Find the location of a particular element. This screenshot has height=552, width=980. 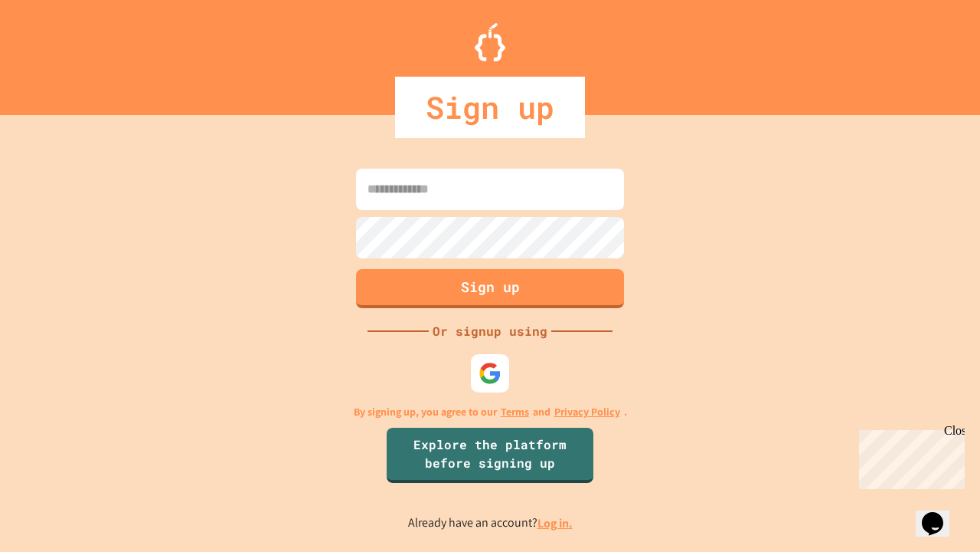

a: Explore the platform before signing up is located at coordinates (490, 456).